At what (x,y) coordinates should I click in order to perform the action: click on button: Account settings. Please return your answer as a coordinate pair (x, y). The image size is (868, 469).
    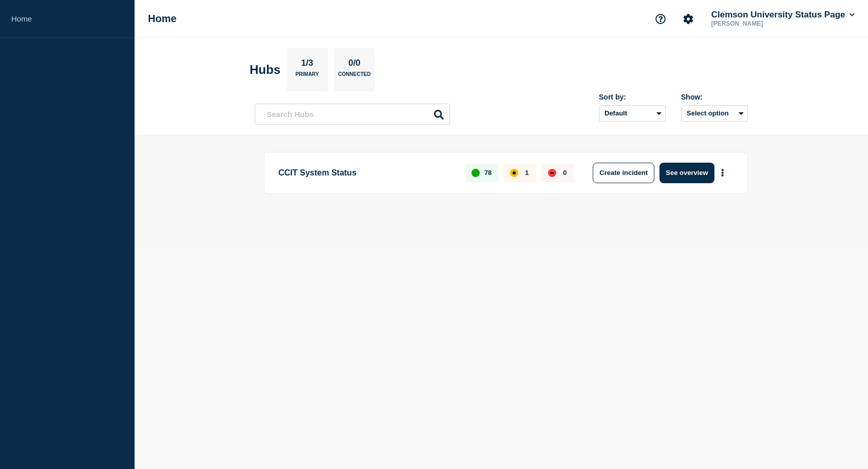
    Looking at the image, I should click on (688, 19).